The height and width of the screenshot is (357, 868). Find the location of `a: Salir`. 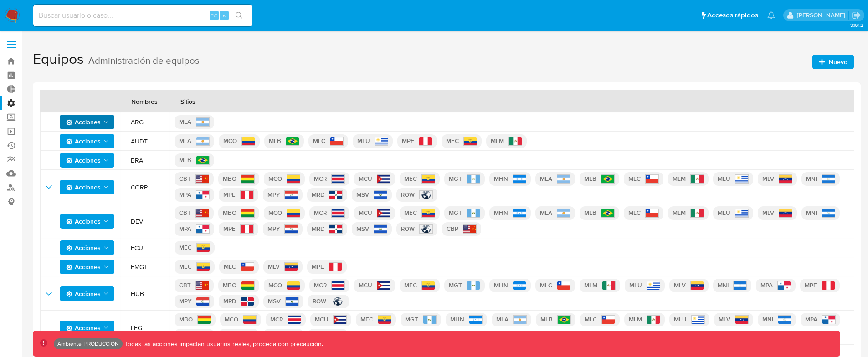

a: Salir is located at coordinates (856, 15).